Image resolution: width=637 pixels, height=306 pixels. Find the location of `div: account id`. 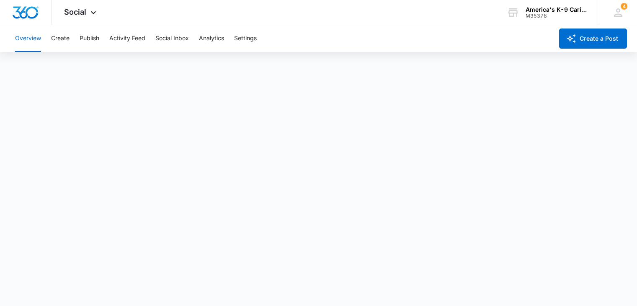

div: account id is located at coordinates (556, 16).